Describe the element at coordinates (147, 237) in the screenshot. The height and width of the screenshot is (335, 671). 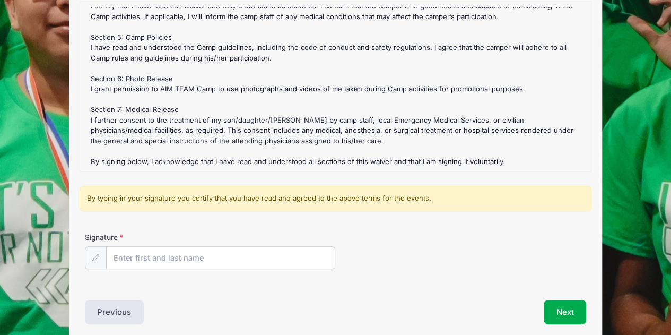
I see `label: Signature` at that location.